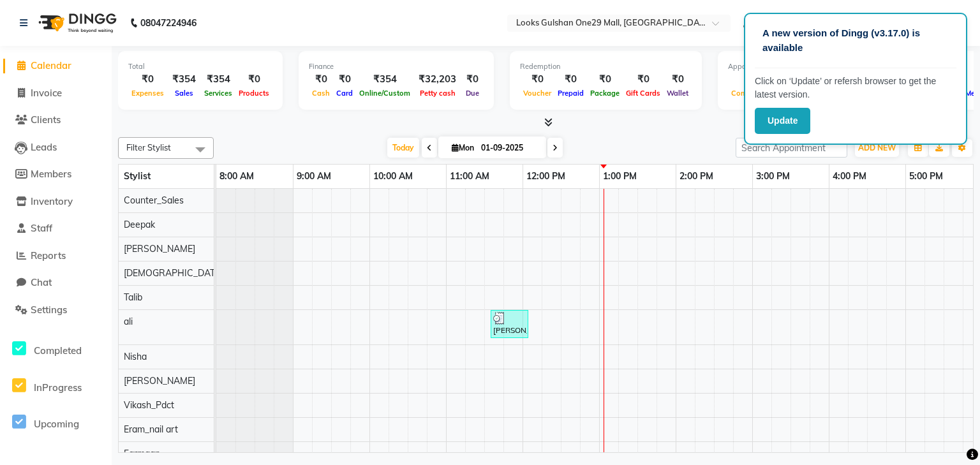 The image size is (980, 465). Describe the element at coordinates (438, 93) in the screenshot. I see `span: Petty cash` at that location.